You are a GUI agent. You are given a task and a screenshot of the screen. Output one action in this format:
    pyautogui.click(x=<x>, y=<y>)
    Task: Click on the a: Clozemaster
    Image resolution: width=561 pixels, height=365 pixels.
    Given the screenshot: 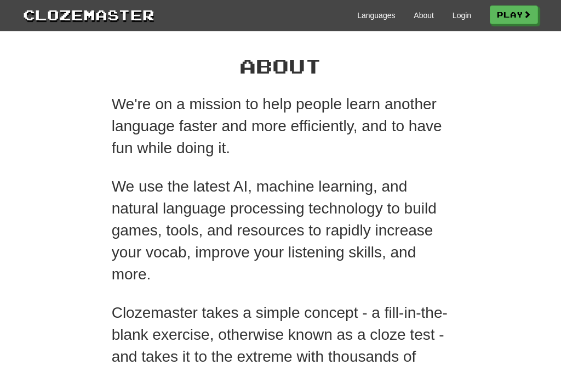 What is the action you would take?
    pyautogui.click(x=89, y=14)
    